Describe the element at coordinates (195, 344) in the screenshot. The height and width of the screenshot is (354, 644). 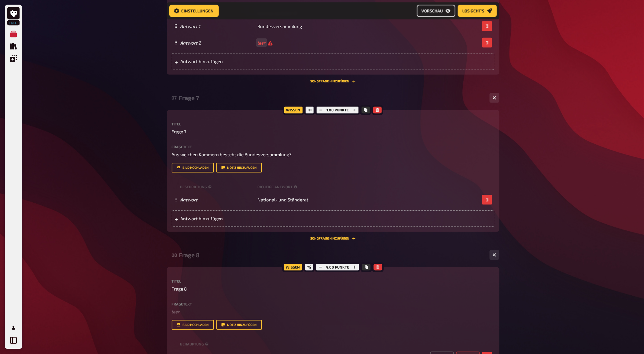
I see `small: Behauptung` at that location.